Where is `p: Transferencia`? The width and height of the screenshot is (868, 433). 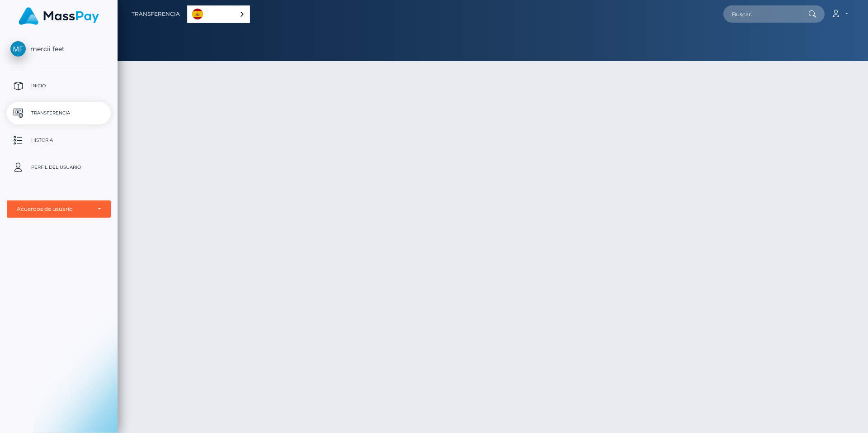
p: Transferencia is located at coordinates (59, 113).